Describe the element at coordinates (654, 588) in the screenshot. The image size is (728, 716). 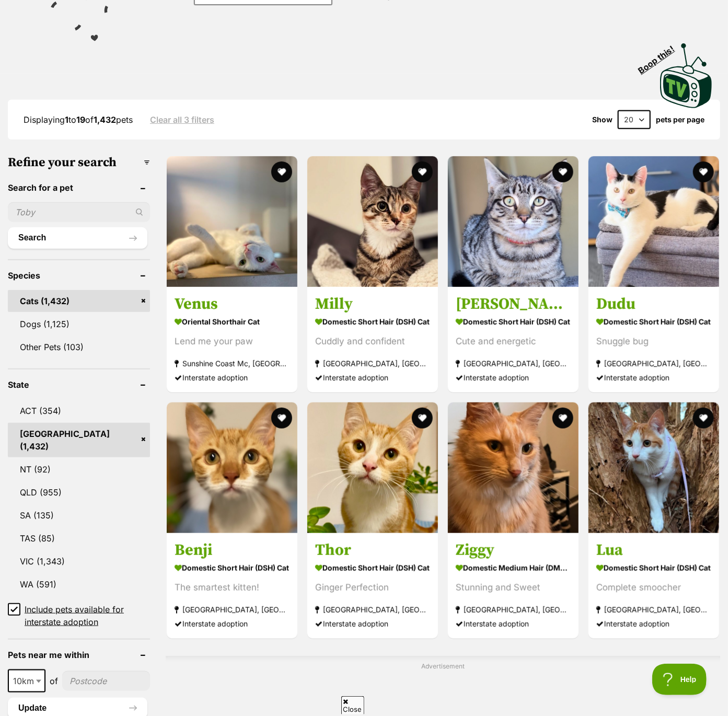
I see `div: Complete smoocher` at that location.